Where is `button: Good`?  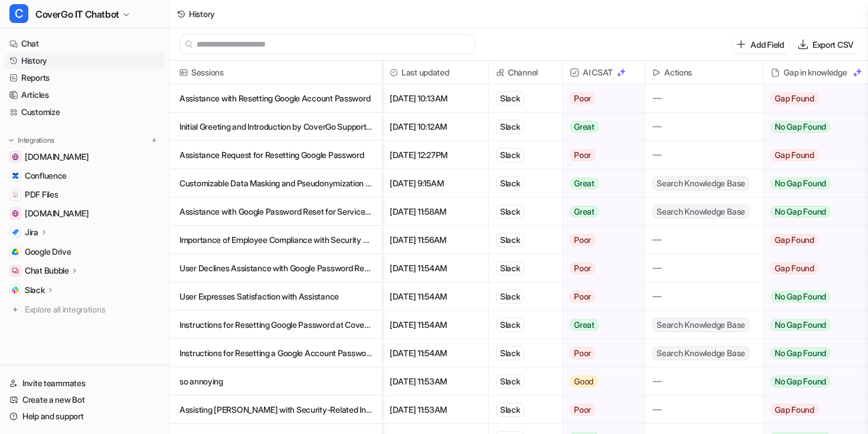 button: Good is located at coordinates (600, 382).